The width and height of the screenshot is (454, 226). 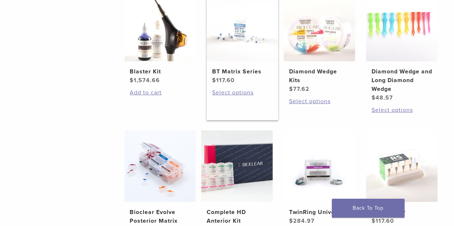 What do you see at coordinates (145, 80) in the screenshot?
I see `bdi: 1,574.66` at bounding box center [145, 80].